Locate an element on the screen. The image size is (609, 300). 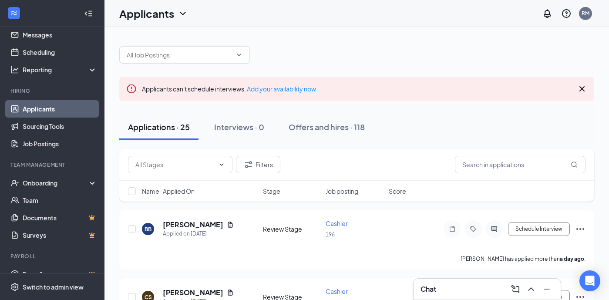
a: Messages is located at coordinates (60, 35).